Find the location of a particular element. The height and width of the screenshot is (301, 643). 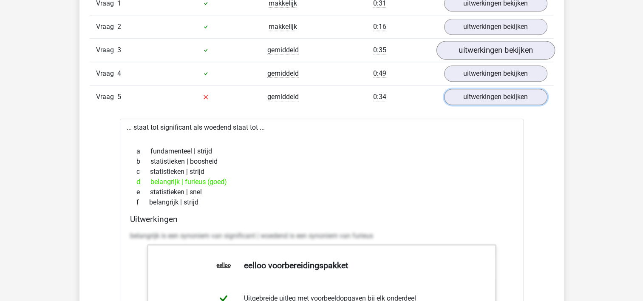

span: a is located at coordinates (143, 151).